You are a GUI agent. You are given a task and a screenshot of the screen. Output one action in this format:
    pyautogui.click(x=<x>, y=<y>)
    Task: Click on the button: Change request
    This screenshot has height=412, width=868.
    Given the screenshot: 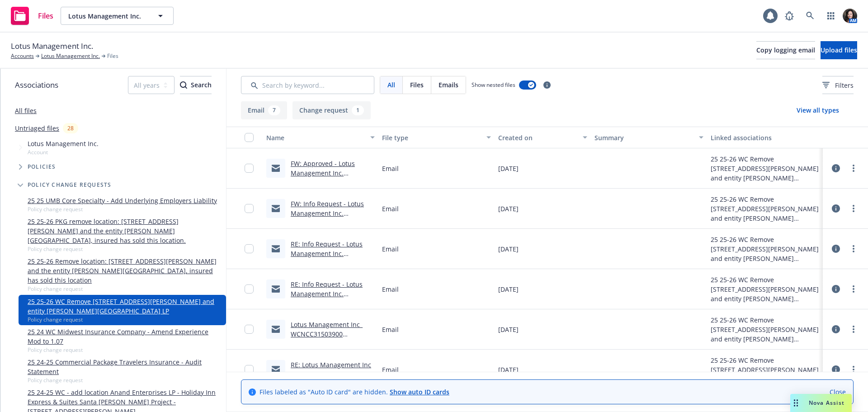 What is the action you would take?
    pyautogui.click(x=332, y=111)
    